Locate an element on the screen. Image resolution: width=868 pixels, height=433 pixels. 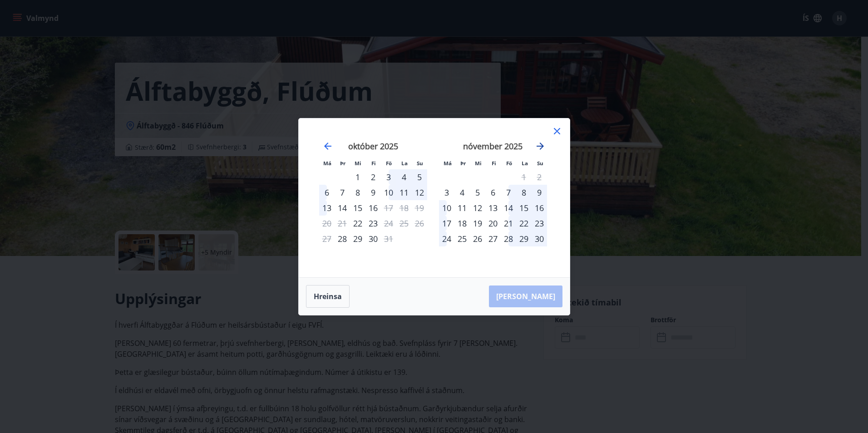
td: Not available. sunnudagur, 19. október 2025 is located at coordinates (420, 208).